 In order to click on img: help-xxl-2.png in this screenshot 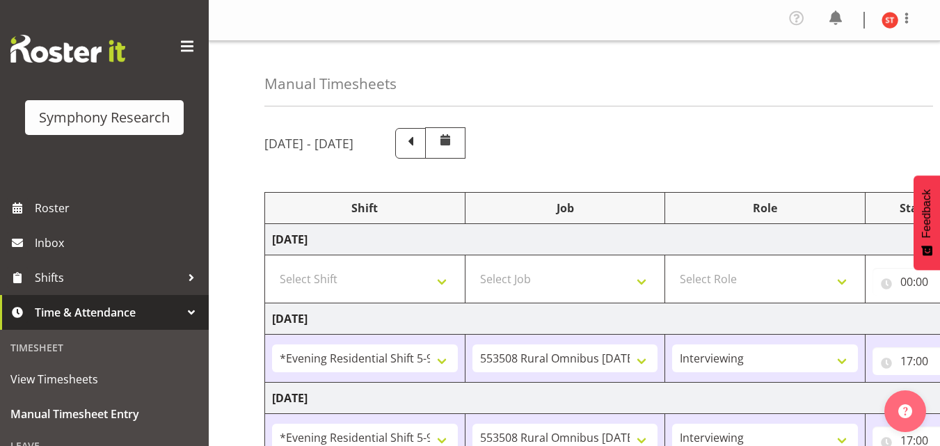, I will do `click(905, 411)`.